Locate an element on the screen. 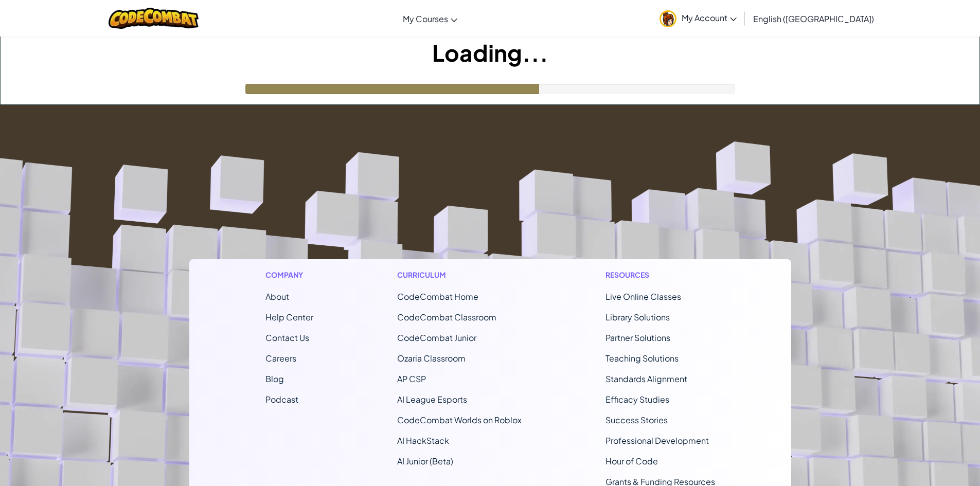 The image size is (980, 486). a: Ozaria Classroom is located at coordinates (431, 358).